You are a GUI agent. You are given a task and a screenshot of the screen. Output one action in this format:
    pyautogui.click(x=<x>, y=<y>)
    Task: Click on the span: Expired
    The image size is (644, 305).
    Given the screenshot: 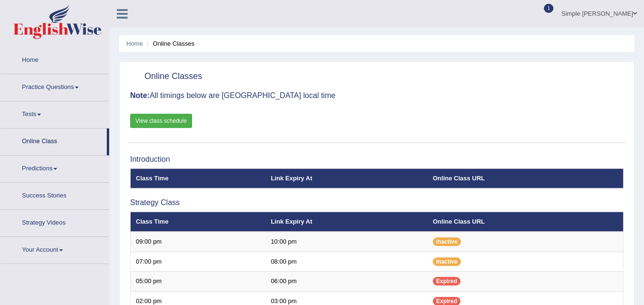 What is the action you would take?
    pyautogui.click(x=446, y=281)
    